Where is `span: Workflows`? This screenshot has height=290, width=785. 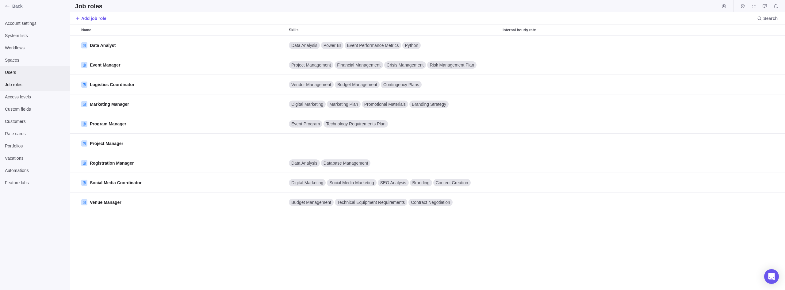 span: Workflows is located at coordinates (35, 48).